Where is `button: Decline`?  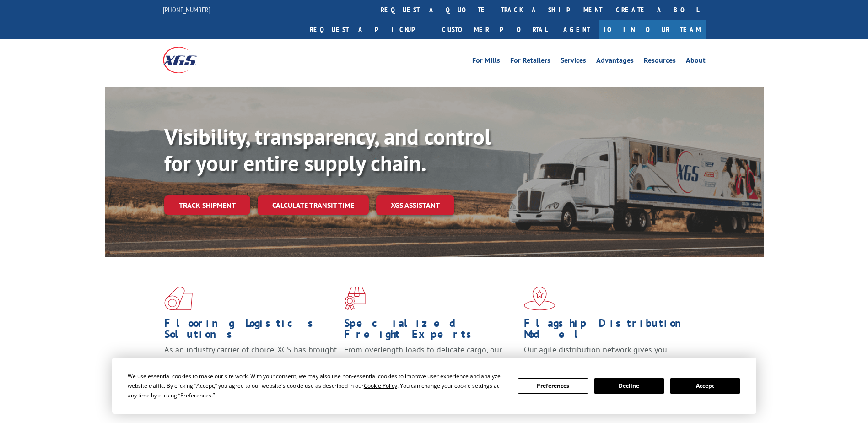 button: Decline is located at coordinates (629, 386).